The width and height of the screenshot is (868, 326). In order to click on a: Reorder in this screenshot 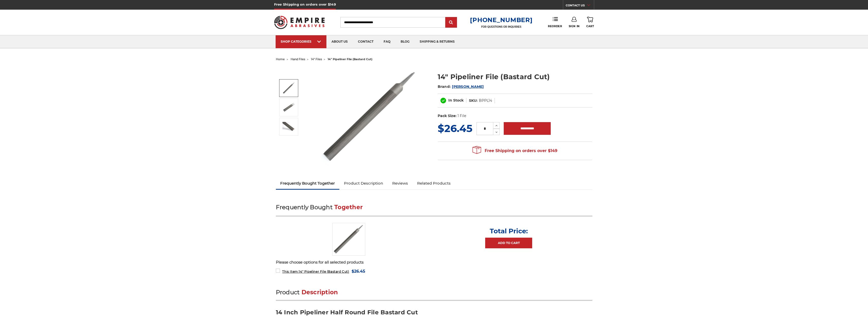, I will do `click(555, 22)`.